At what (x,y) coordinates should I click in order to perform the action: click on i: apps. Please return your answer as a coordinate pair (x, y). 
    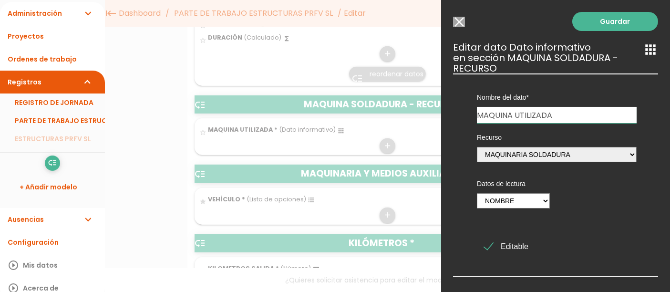
    Looking at the image, I should click on (651, 50).